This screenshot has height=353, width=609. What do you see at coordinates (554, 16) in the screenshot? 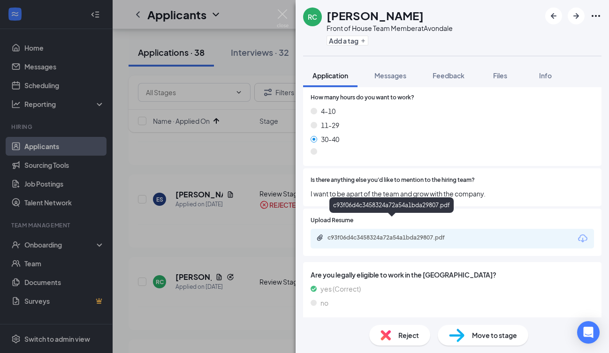
I see `svg: ArrowLeftNew` at bounding box center [554, 16].